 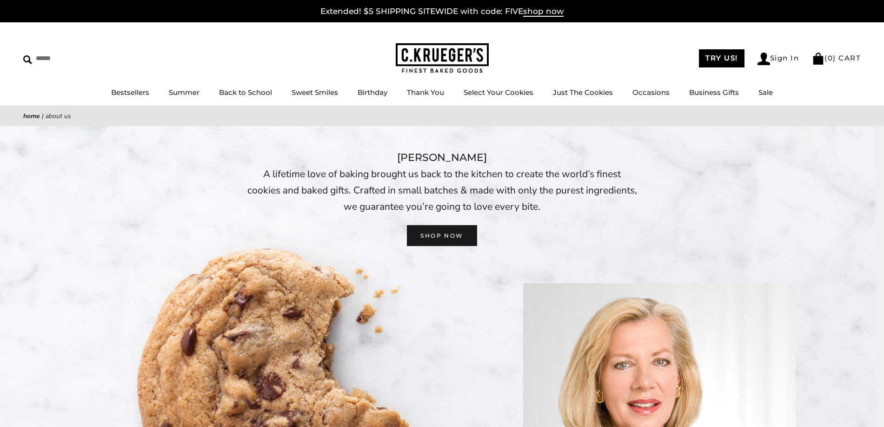 What do you see at coordinates (130, 92) in the screenshot?
I see `a: Bestsellers` at bounding box center [130, 92].